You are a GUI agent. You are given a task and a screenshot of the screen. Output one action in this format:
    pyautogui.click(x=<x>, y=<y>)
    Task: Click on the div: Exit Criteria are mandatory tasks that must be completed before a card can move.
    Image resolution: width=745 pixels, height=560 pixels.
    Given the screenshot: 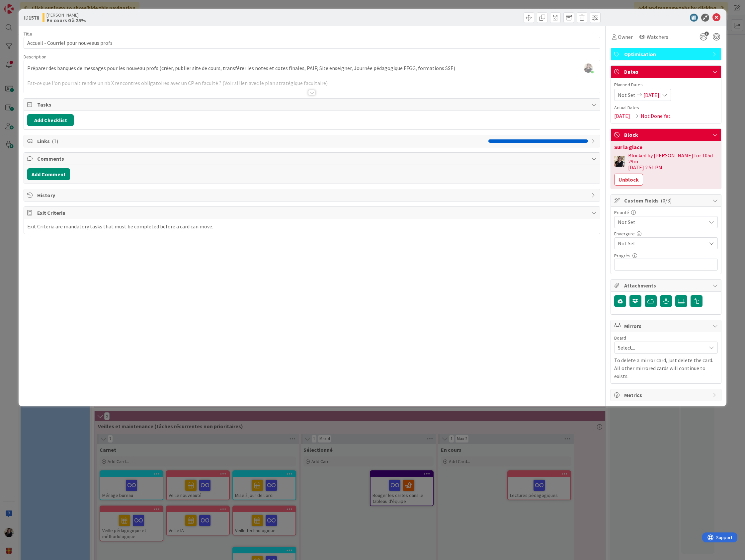 What is the action you would take?
    pyautogui.click(x=120, y=226)
    